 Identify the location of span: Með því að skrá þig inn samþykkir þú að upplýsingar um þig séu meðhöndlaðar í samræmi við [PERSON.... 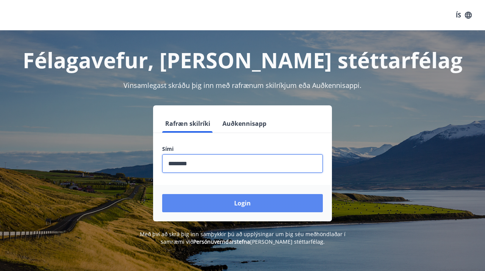
(242, 237).